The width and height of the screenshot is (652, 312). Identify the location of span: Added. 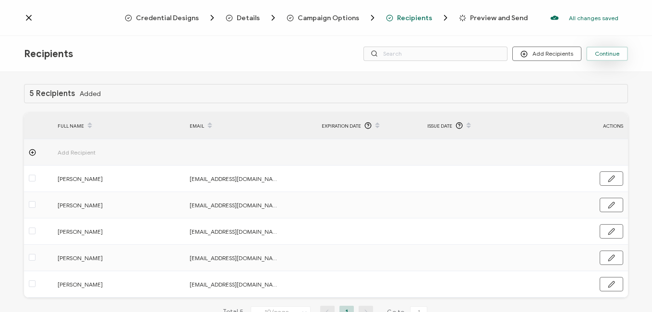
(90, 94).